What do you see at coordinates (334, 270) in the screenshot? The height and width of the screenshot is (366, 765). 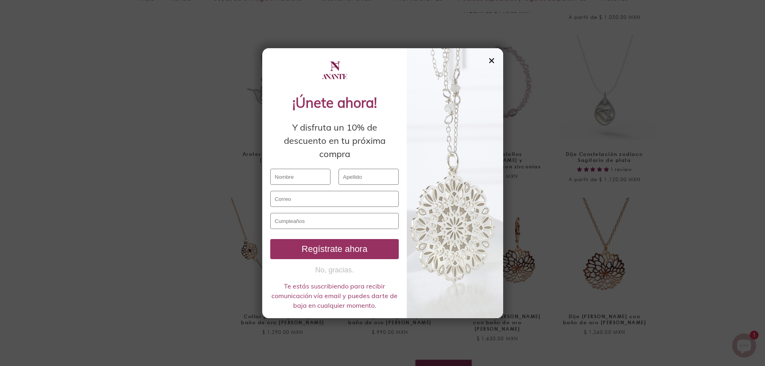 I see `button: No, gracias.` at bounding box center [334, 270].